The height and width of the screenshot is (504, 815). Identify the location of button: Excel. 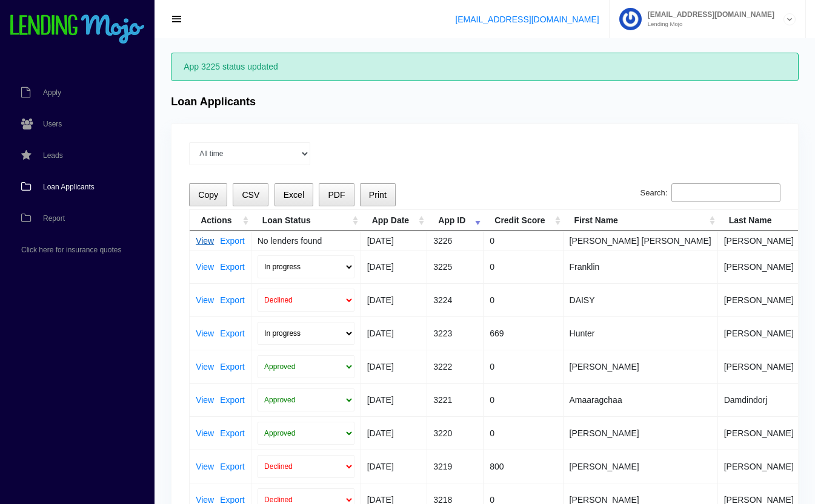
(294, 195).